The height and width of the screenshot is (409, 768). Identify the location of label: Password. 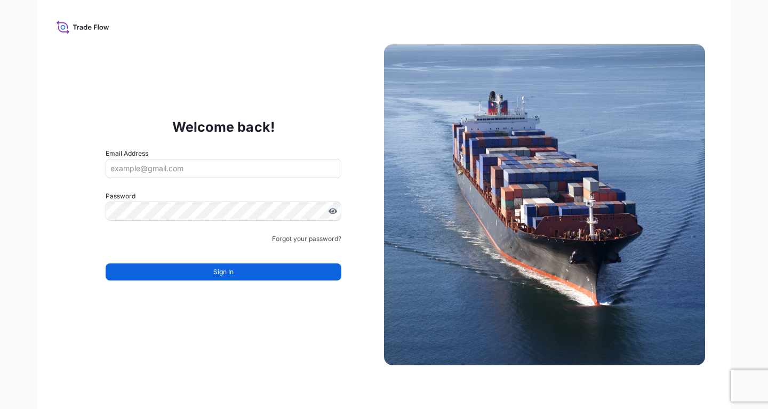
(224, 196).